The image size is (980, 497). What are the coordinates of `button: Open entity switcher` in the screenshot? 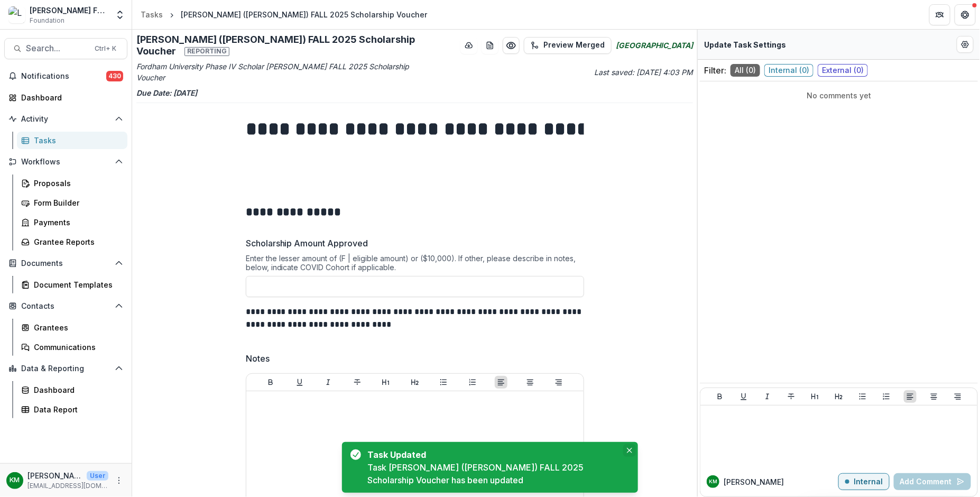 It's located at (120, 15).